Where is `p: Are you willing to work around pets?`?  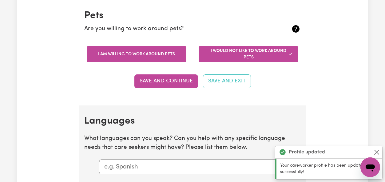 p: Are you willing to work around pets? is located at coordinates (174, 29).